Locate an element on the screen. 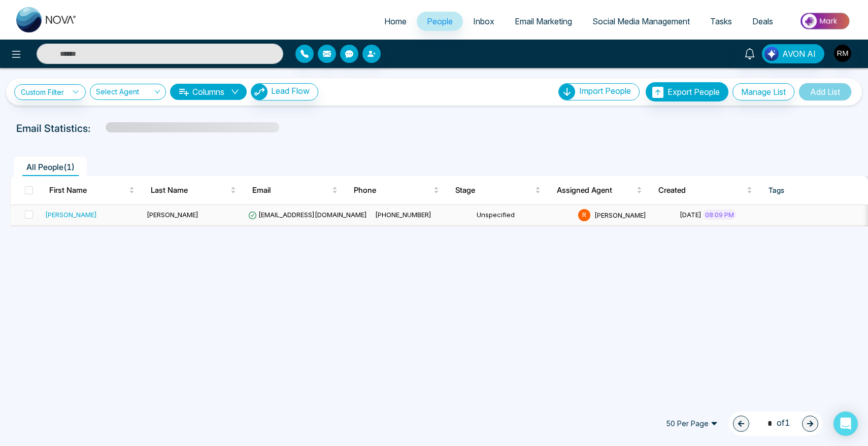 This screenshot has width=868, height=446. a: Home is located at coordinates (395, 21).